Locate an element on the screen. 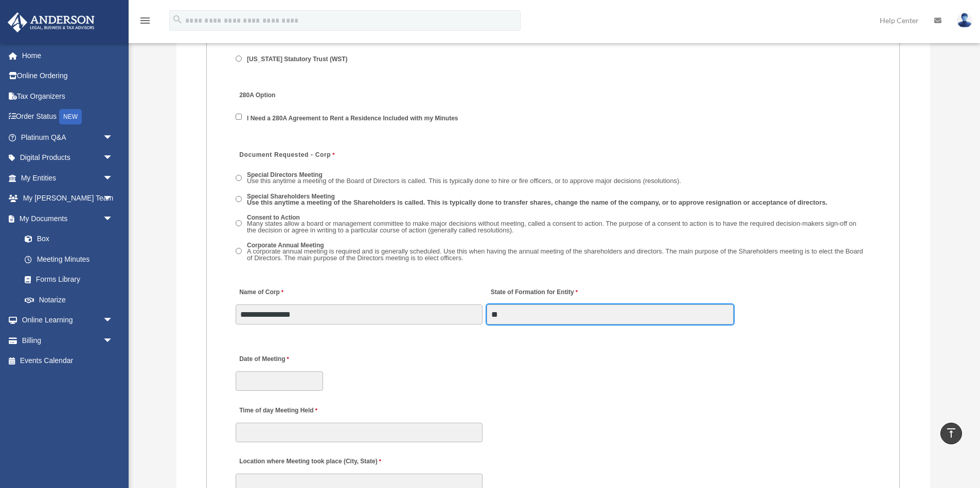  i: menu is located at coordinates (145, 21).